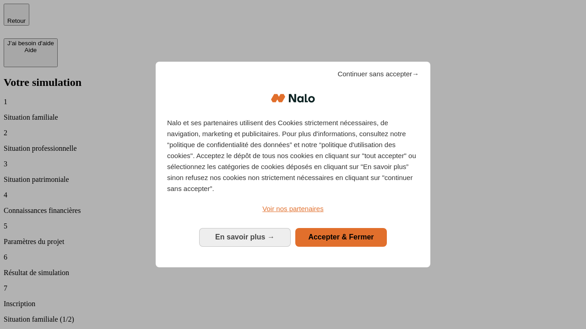 The width and height of the screenshot is (586, 329). Describe the element at coordinates (292, 209) in the screenshot. I see `span: Voir nos partenaires` at that location.